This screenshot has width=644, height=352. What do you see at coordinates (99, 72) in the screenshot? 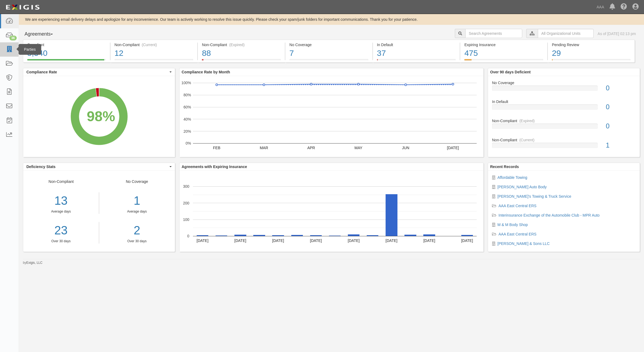
I see `button: Compliance Rate` at bounding box center [99, 72].